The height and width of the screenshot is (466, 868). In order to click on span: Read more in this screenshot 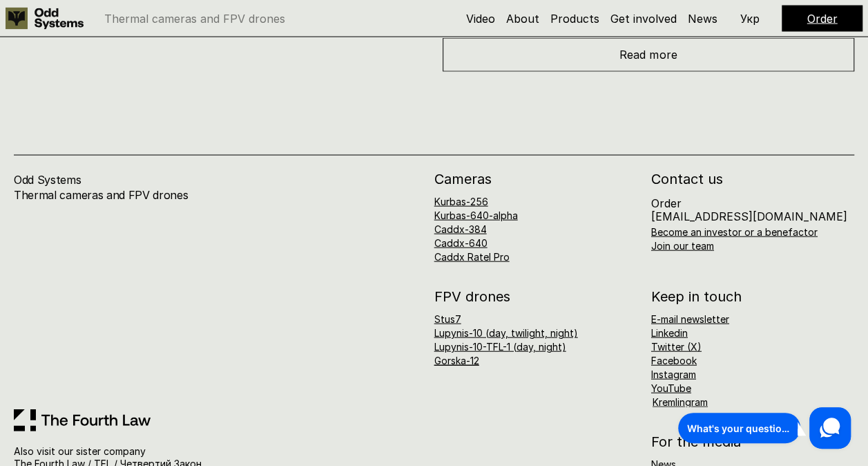, I will do `click(648, 55)`.